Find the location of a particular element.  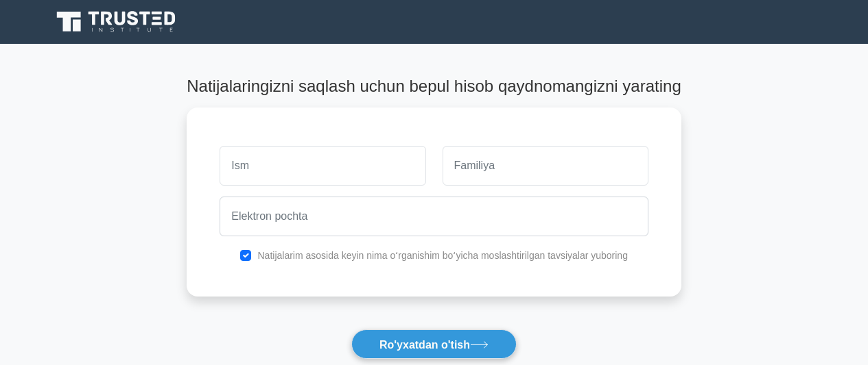

font: Natijalaringizni saqlash uchun bepul hisob qaydnomangizni yarating is located at coordinates (434, 86).